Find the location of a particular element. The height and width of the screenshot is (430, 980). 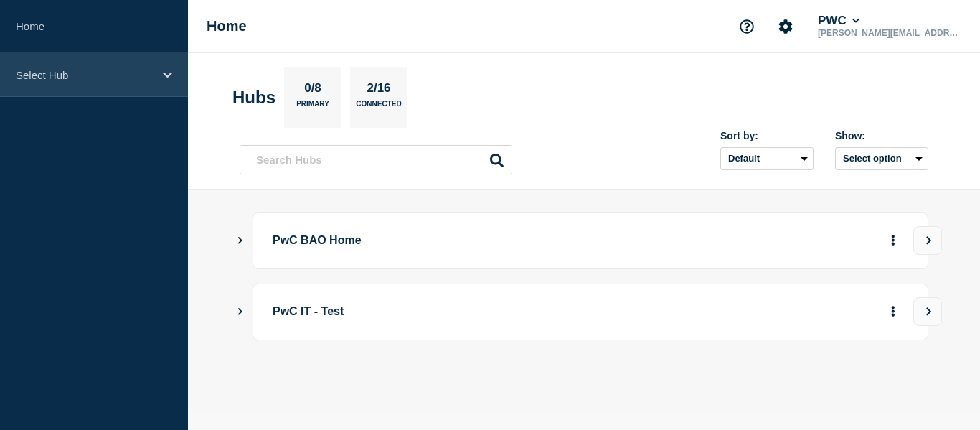

p: Connected is located at coordinates (378, 107).